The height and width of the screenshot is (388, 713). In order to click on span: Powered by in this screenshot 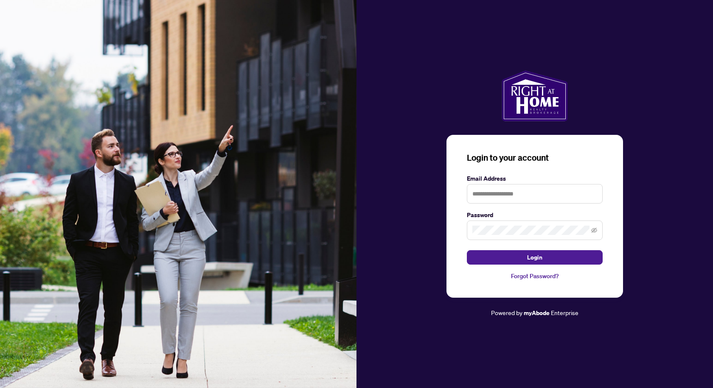, I will do `click(506, 313)`.